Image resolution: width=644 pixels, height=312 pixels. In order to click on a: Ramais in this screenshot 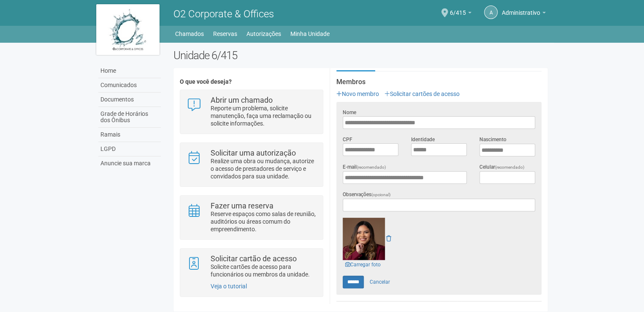, I will do `click(130, 135)`.